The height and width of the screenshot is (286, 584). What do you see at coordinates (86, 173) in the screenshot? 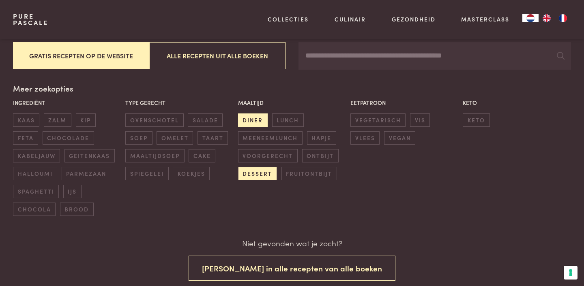
I see `span: parmezaan` at bounding box center [86, 173].